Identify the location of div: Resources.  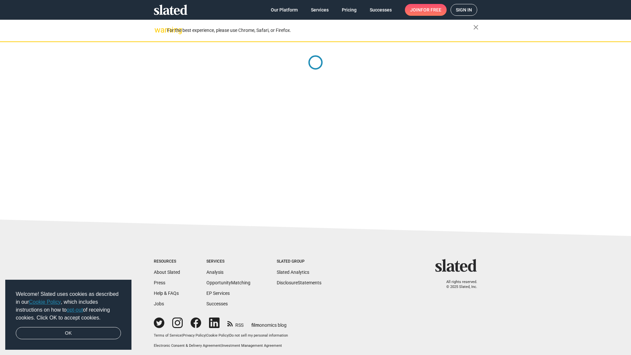
(167, 261).